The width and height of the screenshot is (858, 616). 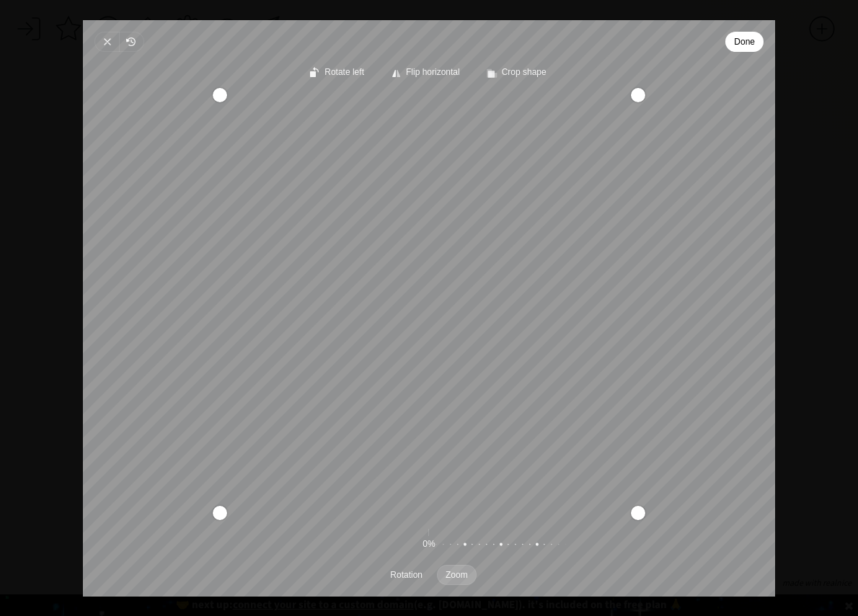 I want to click on button: Flip horizontal, so click(x=426, y=74).